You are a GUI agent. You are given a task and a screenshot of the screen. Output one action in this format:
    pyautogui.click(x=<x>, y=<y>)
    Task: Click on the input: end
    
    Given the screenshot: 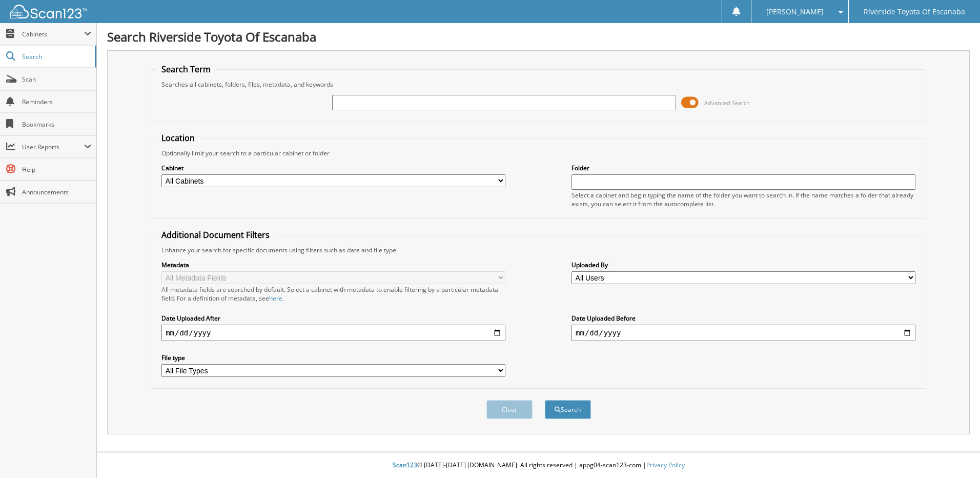 What is the action you would take?
    pyautogui.click(x=743, y=333)
    